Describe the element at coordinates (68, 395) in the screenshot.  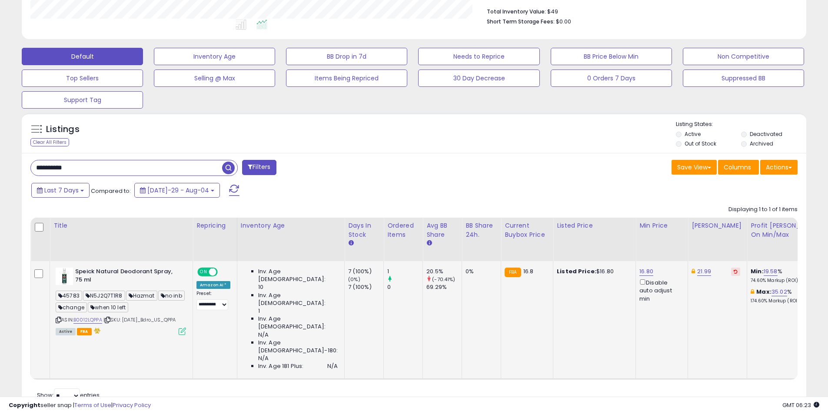
I see `span: Show: entries` at that location.